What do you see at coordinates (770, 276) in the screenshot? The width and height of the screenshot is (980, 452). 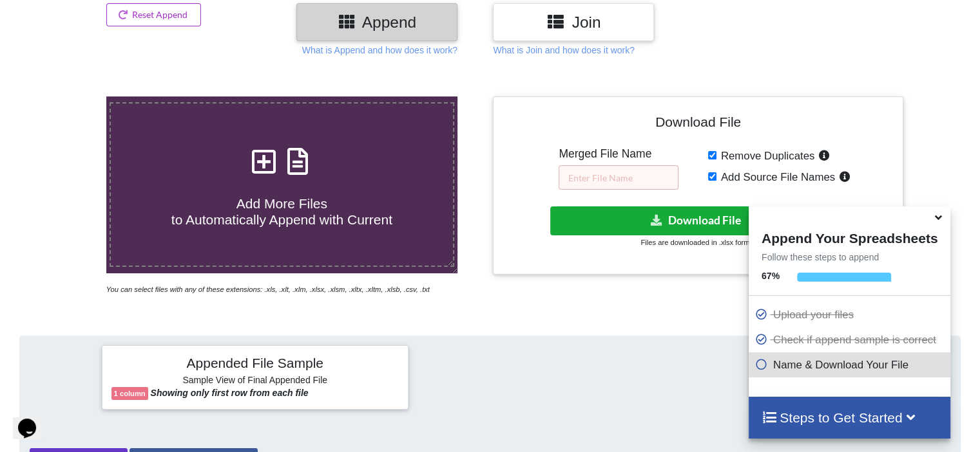 I see `b: 67 %` at bounding box center [770, 276].